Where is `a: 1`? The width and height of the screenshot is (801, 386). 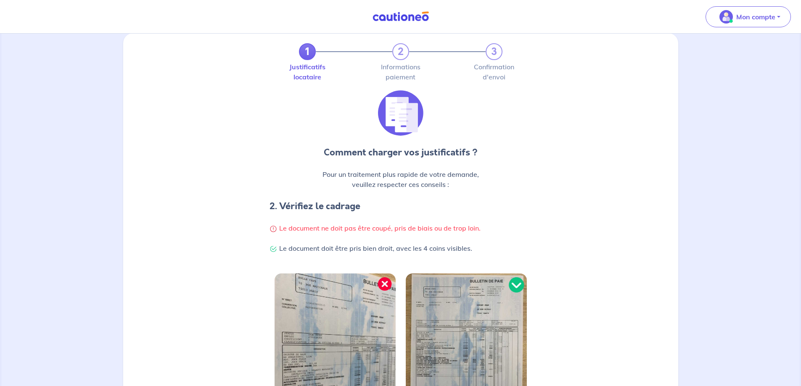 a: 1 is located at coordinates (307, 52).